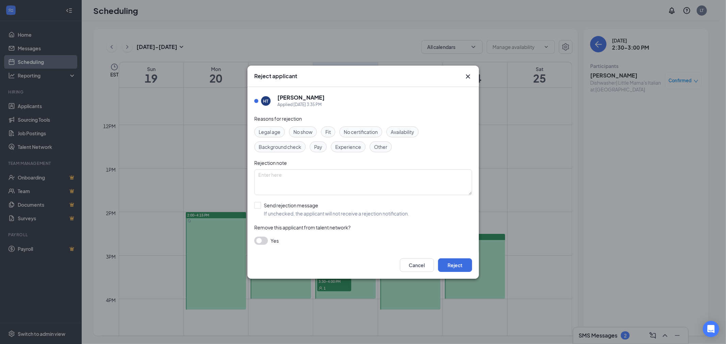 The width and height of the screenshot is (726, 344). What do you see at coordinates (278, 119) in the screenshot?
I see `span: Reasons for rejection` at bounding box center [278, 119].